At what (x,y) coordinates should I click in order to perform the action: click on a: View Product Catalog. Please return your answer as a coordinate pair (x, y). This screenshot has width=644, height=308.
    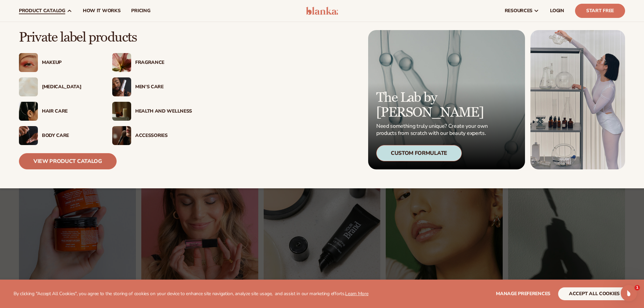
    Looking at the image, I should click on (67, 161).